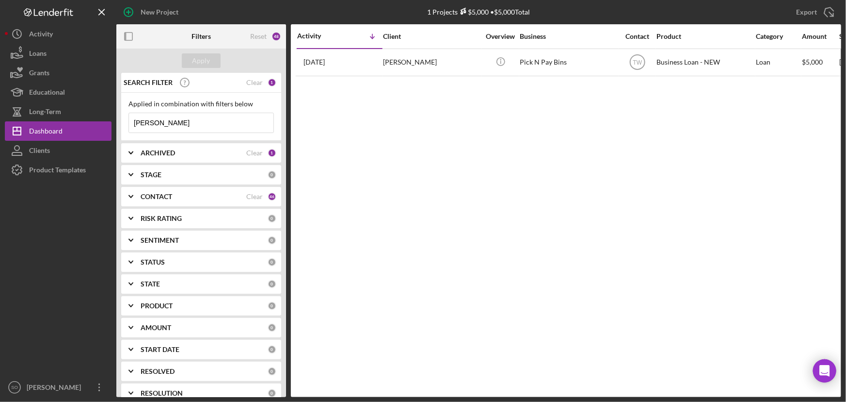 This screenshot has height=402, width=846. I want to click on a: Clients, so click(58, 150).